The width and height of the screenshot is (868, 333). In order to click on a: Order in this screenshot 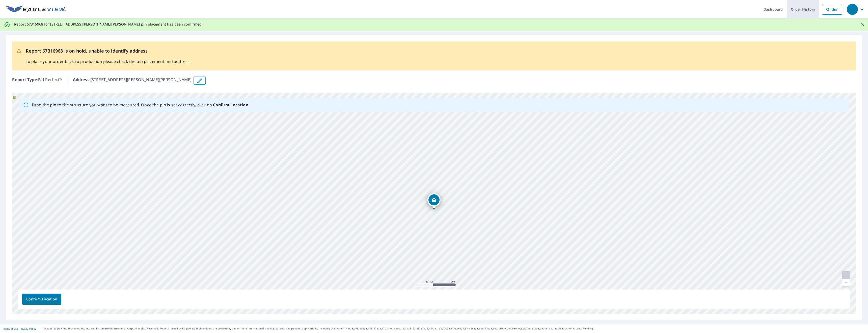, I will do `click(832, 9)`.